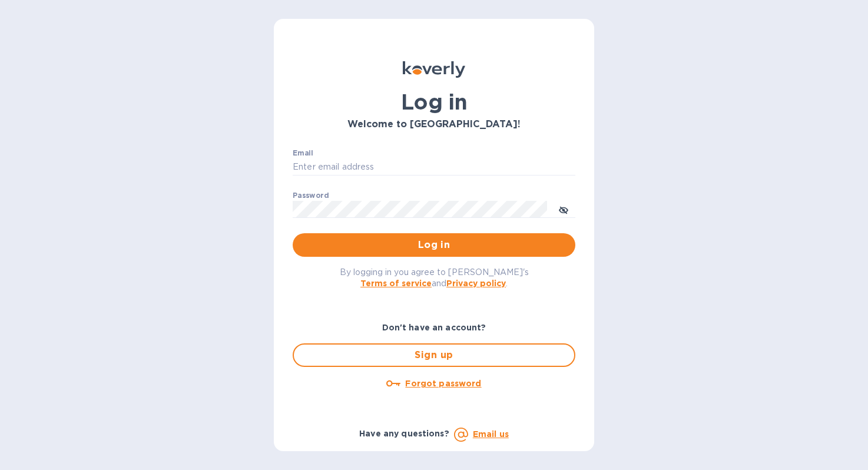 The width and height of the screenshot is (868, 470). What do you see at coordinates (302, 153) in the screenshot?
I see `label: Email` at bounding box center [302, 153].